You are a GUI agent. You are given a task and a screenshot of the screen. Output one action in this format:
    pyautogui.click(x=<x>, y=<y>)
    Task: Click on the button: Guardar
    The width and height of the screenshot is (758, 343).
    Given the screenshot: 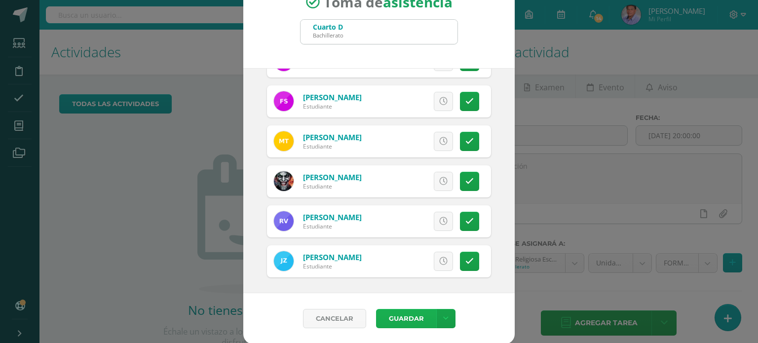 What is the action you would take?
    pyautogui.click(x=406, y=318)
    